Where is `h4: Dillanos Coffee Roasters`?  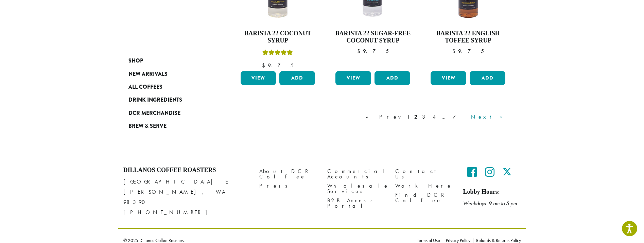
h4: Dillanos Coffee Roasters is located at coordinates (186, 170).